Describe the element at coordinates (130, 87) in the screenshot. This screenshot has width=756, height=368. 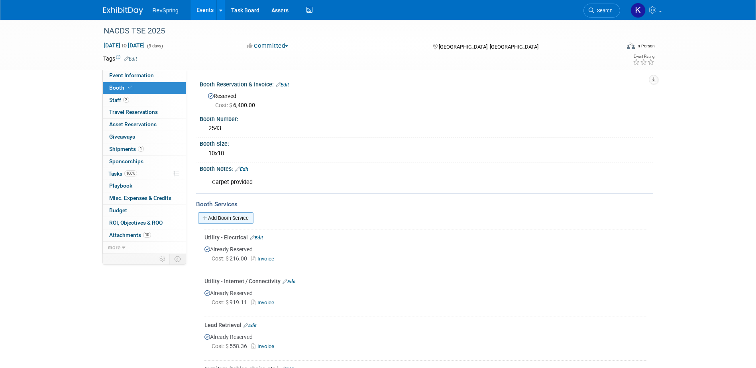
I see `i: Booth reservation complete` at that location.